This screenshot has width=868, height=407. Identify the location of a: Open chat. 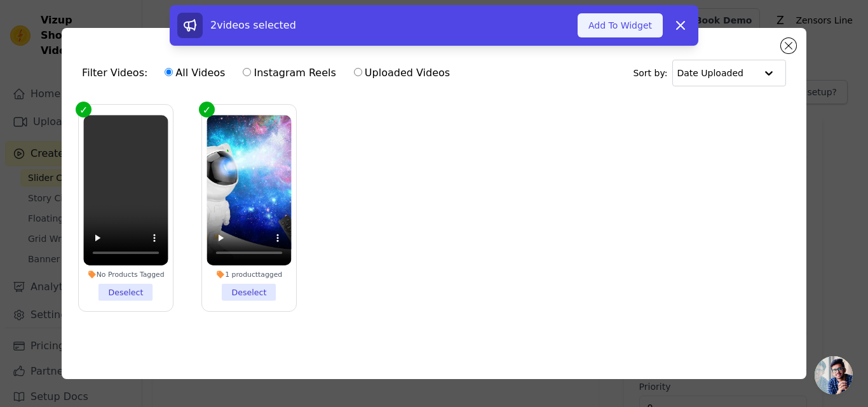
(834, 376).